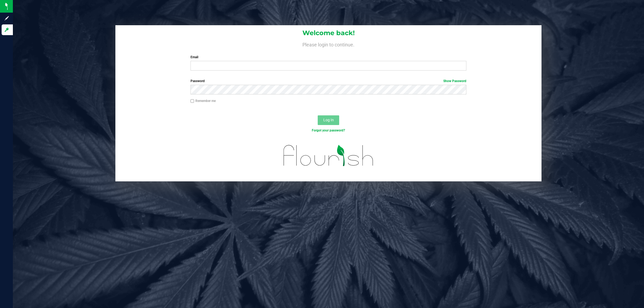  I want to click on span: Log In, so click(328, 120).